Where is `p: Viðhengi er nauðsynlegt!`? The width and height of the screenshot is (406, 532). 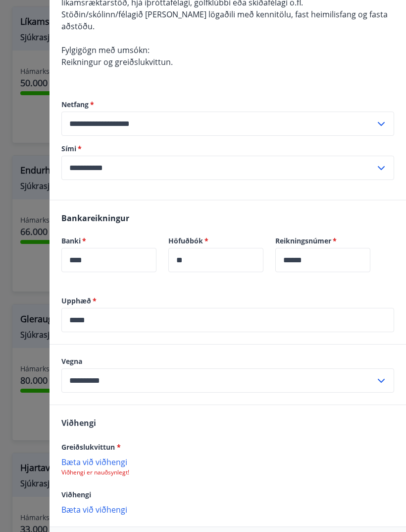 p: Viðhengi er nauðsynlegt! is located at coordinates (228, 472).